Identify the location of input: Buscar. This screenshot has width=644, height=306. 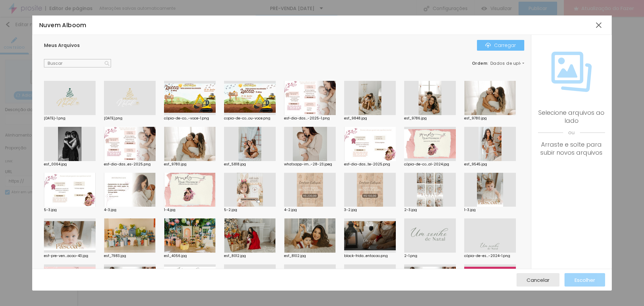
(78, 63).